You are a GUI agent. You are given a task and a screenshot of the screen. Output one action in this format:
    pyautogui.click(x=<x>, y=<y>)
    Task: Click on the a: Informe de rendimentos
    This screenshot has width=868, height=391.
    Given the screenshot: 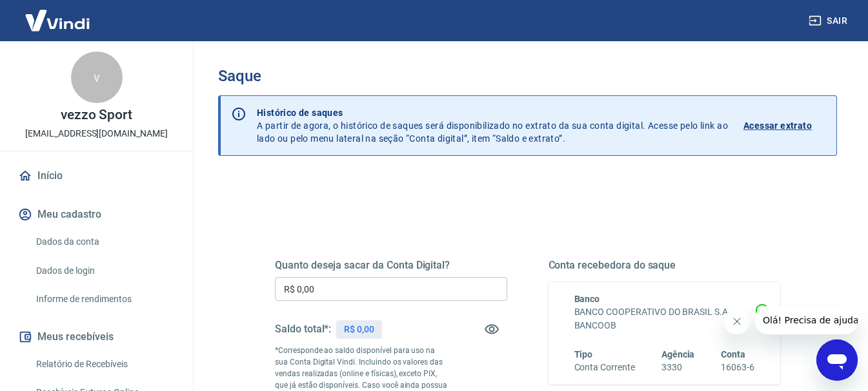 What is the action you would take?
    pyautogui.click(x=104, y=299)
    